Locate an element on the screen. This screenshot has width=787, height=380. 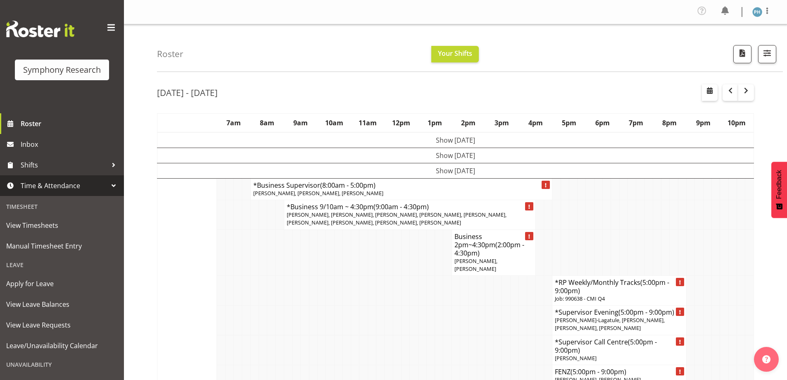
button: Feedback - Show survey is located at coordinates (779, 190).